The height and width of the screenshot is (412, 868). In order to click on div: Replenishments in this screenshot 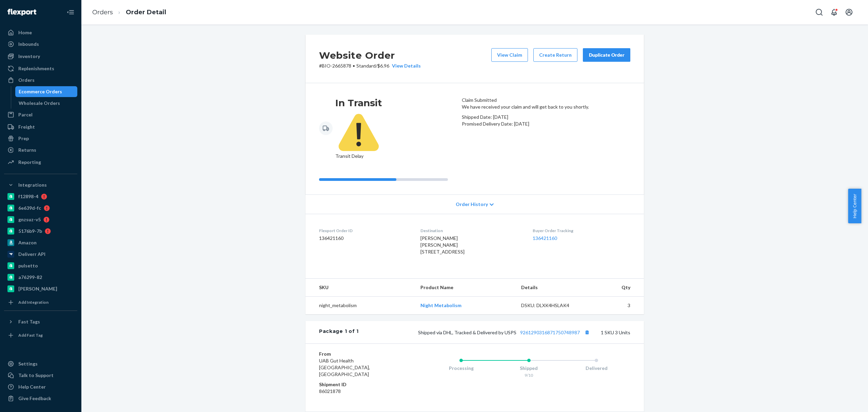, I will do `click(36, 69)`.